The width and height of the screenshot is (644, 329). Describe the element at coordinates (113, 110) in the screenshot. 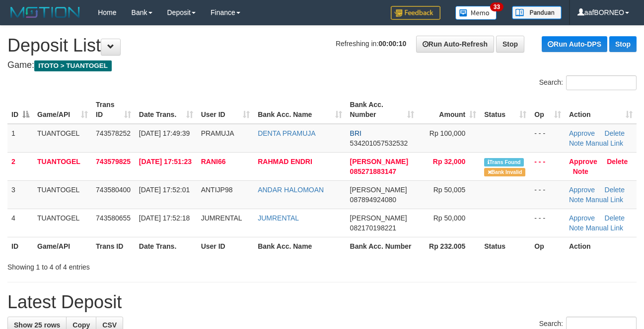

I see `th: Trans ID: activate to sort column ascending` at that location.